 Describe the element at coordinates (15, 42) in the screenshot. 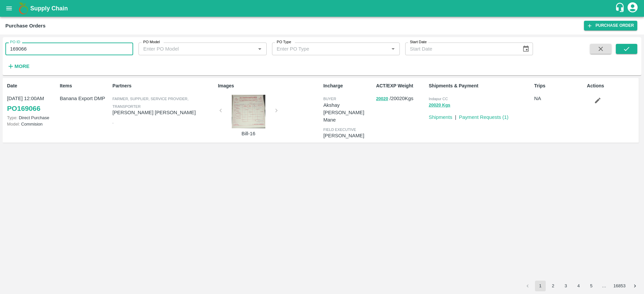

I see `label: PO ID` at that location.